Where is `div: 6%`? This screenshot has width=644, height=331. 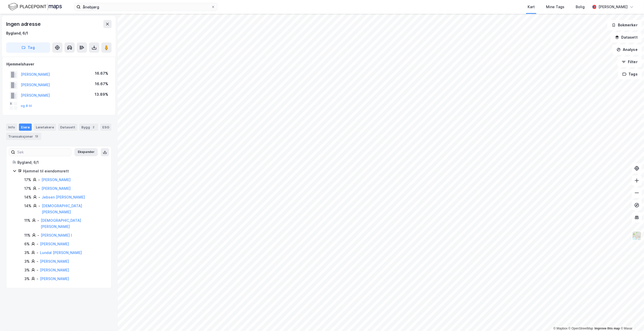 div: 6% is located at coordinates (27, 244).